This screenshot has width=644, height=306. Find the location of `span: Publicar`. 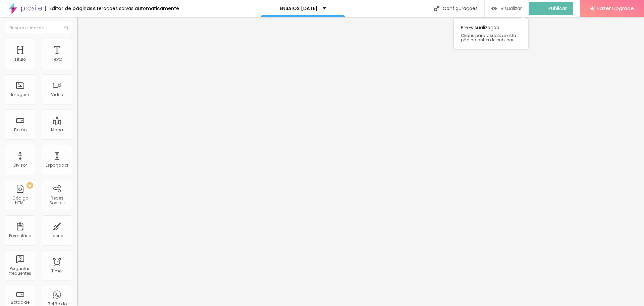

span: Publicar is located at coordinates (558, 8).